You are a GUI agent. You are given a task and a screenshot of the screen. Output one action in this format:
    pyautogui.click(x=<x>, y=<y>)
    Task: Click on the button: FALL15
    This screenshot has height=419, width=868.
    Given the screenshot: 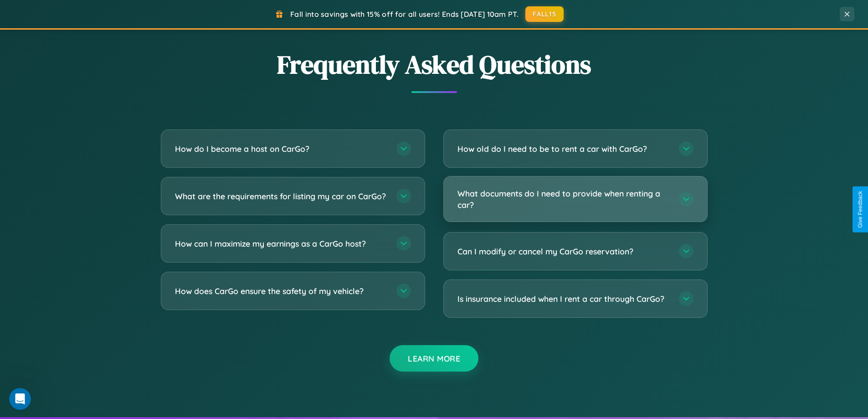 What is the action you would take?
    pyautogui.click(x=545, y=14)
    